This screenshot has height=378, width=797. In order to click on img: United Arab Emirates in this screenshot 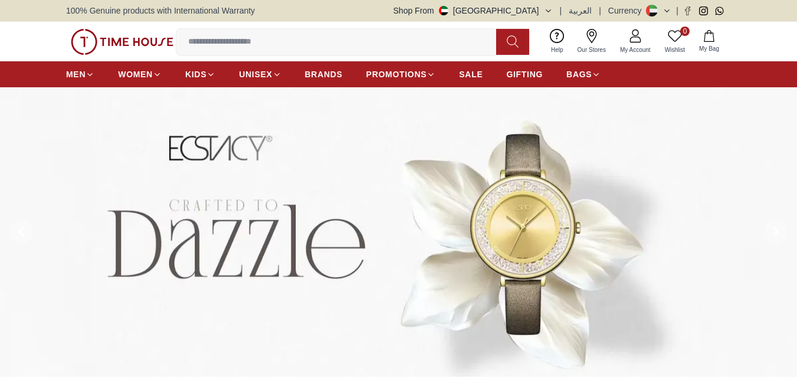, I will do `click(444, 11)`.